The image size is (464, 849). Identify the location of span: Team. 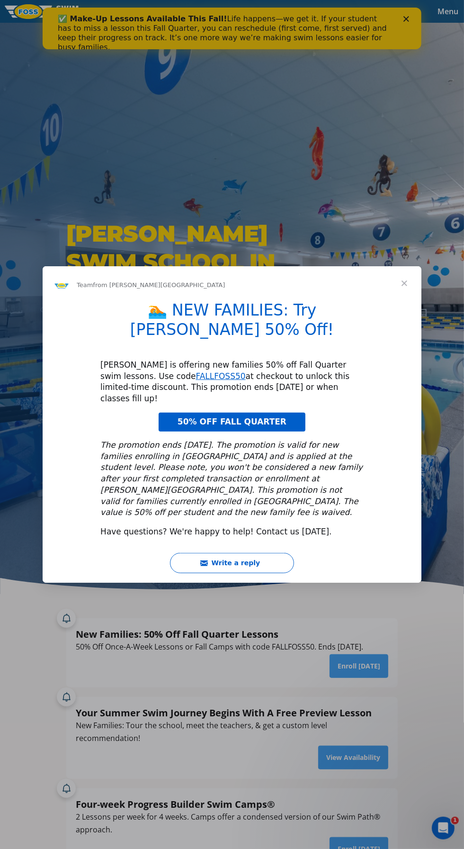
(85, 285).